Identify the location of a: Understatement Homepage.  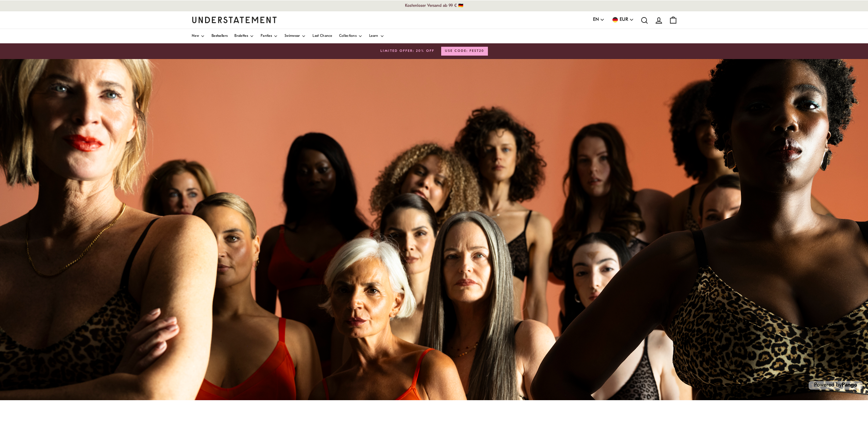
(235, 20).